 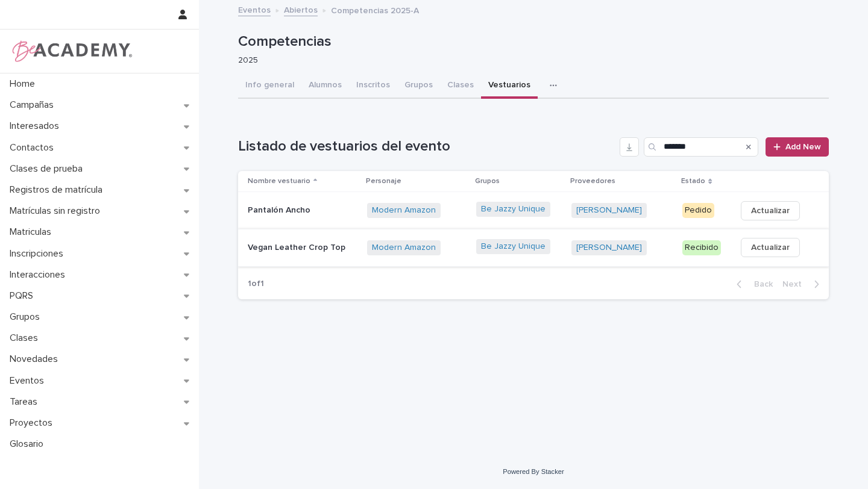 What do you see at coordinates (698, 210) in the screenshot?
I see `div: Pedido` at bounding box center [698, 210].